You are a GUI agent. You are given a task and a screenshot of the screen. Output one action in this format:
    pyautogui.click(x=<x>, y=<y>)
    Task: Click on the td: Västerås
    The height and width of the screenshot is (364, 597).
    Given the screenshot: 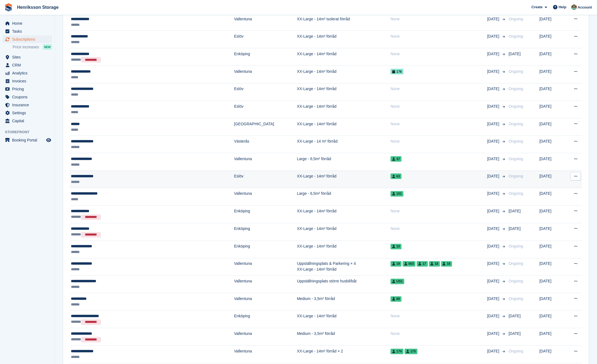 What is the action you would take?
    pyautogui.click(x=266, y=145)
    